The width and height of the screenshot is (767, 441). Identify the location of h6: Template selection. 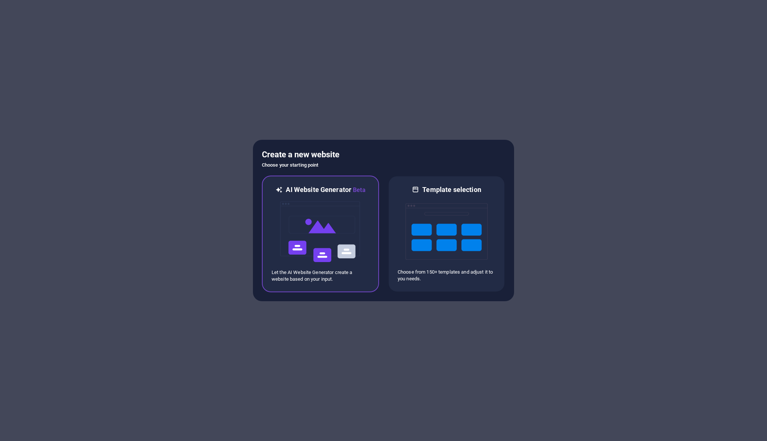
(451, 190).